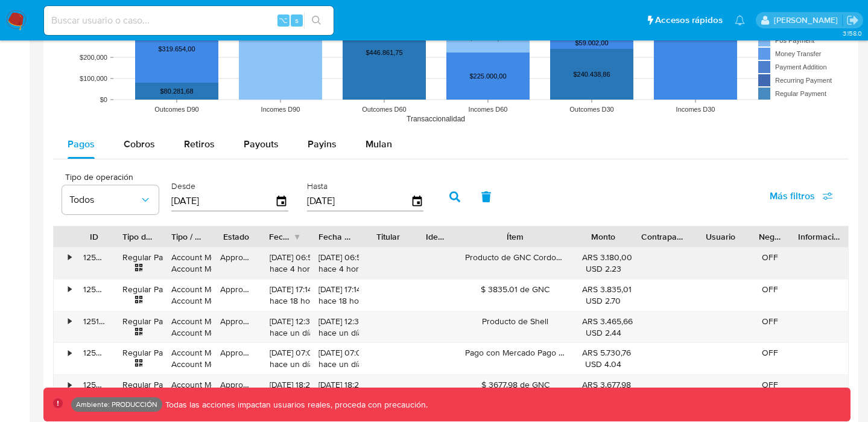 This screenshot has height=422, width=868. I want to click on input: Buscar usuario o caso..., so click(189, 21).